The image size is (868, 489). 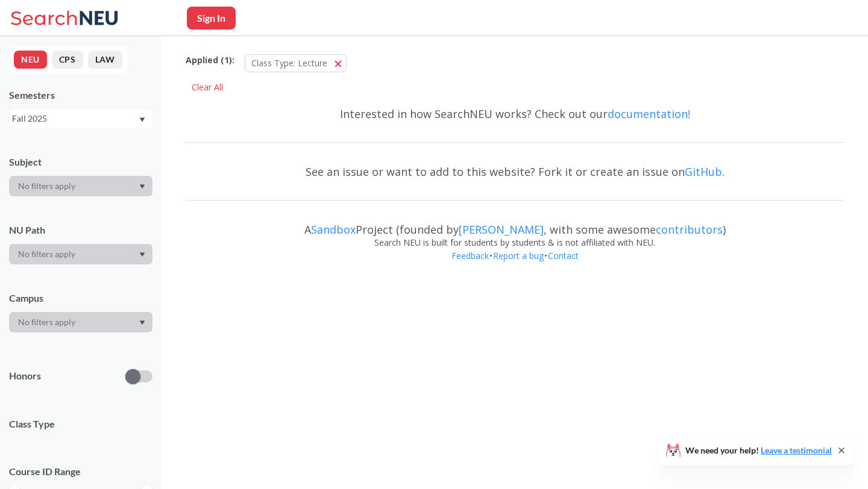 I want to click on button: LAW, so click(x=105, y=59).